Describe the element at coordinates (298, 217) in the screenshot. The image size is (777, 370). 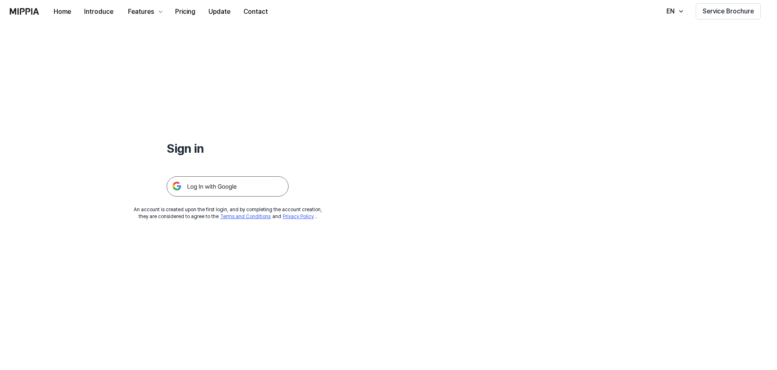
I see `a: Privacy Policy` at that location.